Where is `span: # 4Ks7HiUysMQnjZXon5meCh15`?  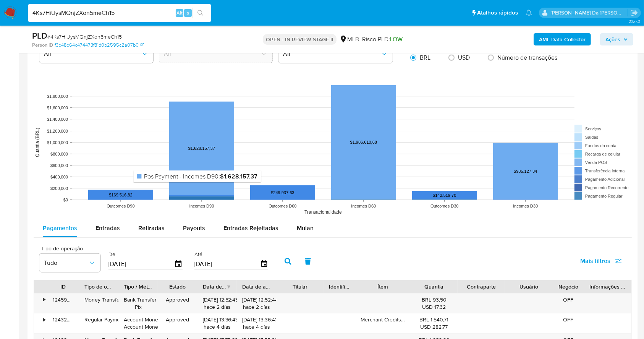 span: # 4Ks7HiUysMQnjZXon5meCh15 is located at coordinates (85, 36).